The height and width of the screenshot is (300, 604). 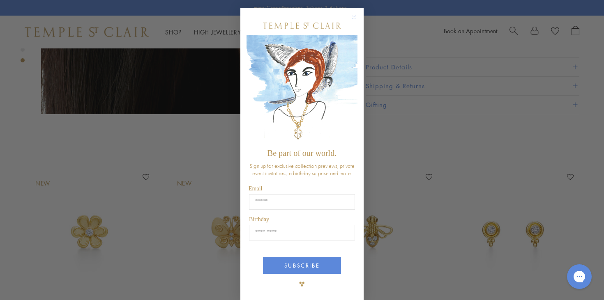 What do you see at coordinates (302, 284) in the screenshot?
I see `img: TSC` at bounding box center [302, 284].